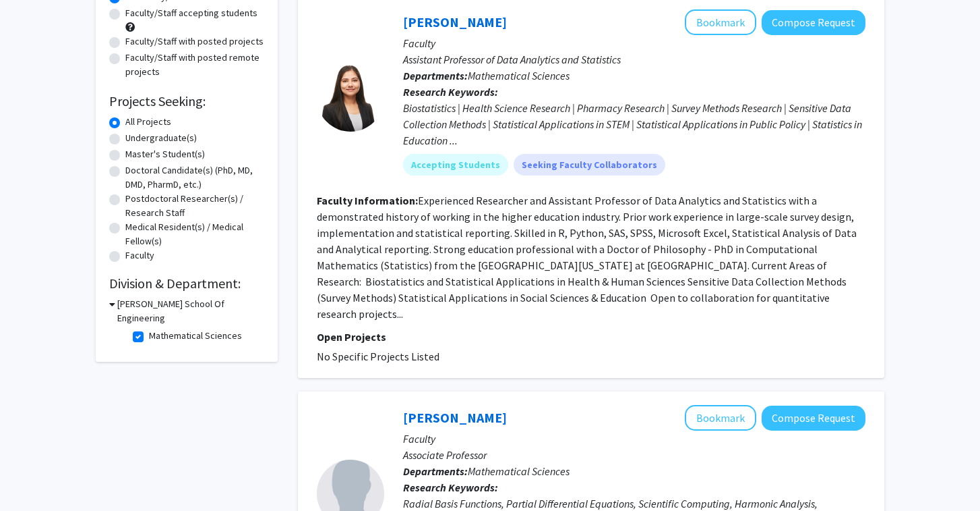 Image resolution: width=980 pixels, height=511 pixels. Describe the element at coordinates (195, 235) in the screenshot. I see `label: Medical Resident(s) / Medical Fellow(s)` at that location.